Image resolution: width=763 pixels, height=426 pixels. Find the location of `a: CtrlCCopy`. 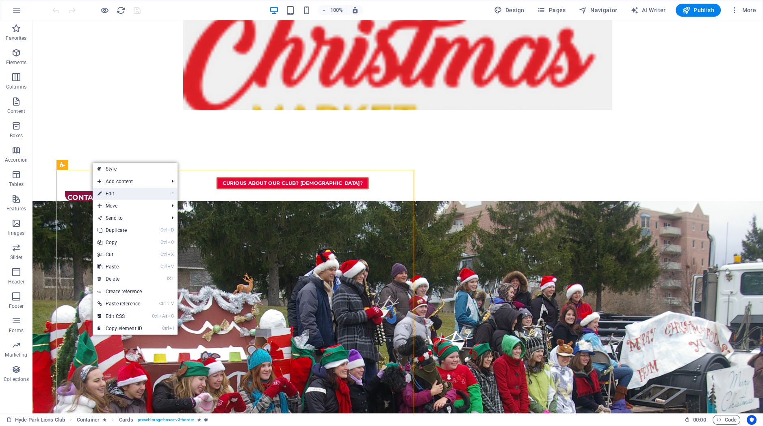

a: CtrlCCopy is located at coordinates (120, 243).